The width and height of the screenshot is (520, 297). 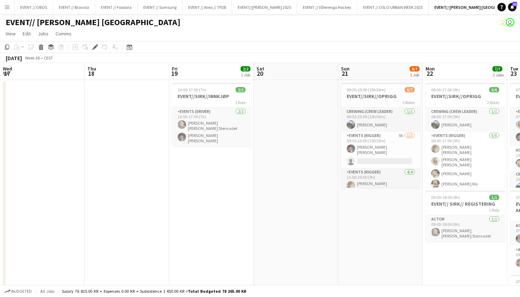 I want to click on app-job-card: 09:30-20:00 (10h30m)6/7EVENT//SIRK//OPRIGG3 RolesCrewing (Crew Leader)1/109:30-20:00 (10h30m)[PER..., so click(x=381, y=135).